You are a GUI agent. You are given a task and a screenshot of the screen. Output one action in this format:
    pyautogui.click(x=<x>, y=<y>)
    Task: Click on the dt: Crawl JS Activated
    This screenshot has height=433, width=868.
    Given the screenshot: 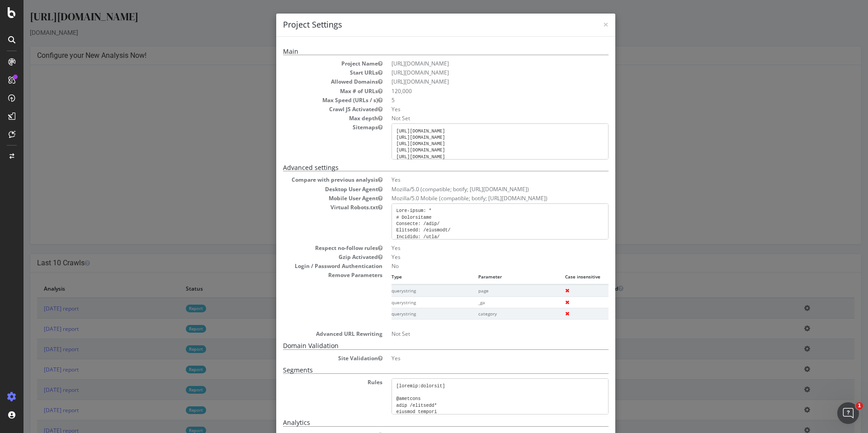 What is the action you would take?
    pyautogui.click(x=309, y=109)
    